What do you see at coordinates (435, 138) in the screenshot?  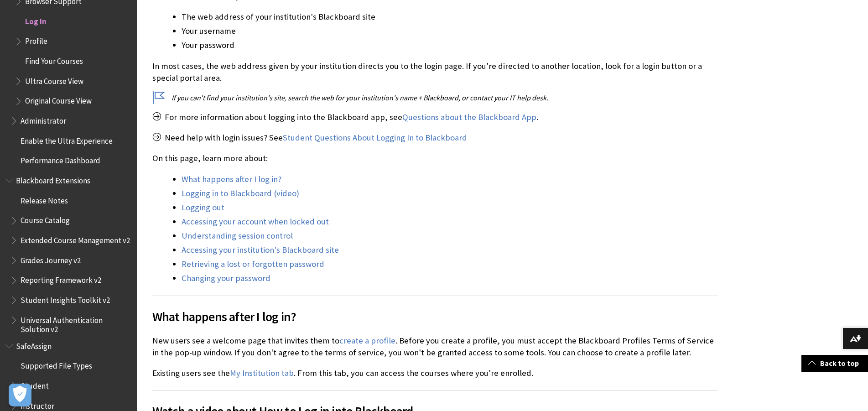 I see `p: Need help with login issues? See` at bounding box center [435, 138].